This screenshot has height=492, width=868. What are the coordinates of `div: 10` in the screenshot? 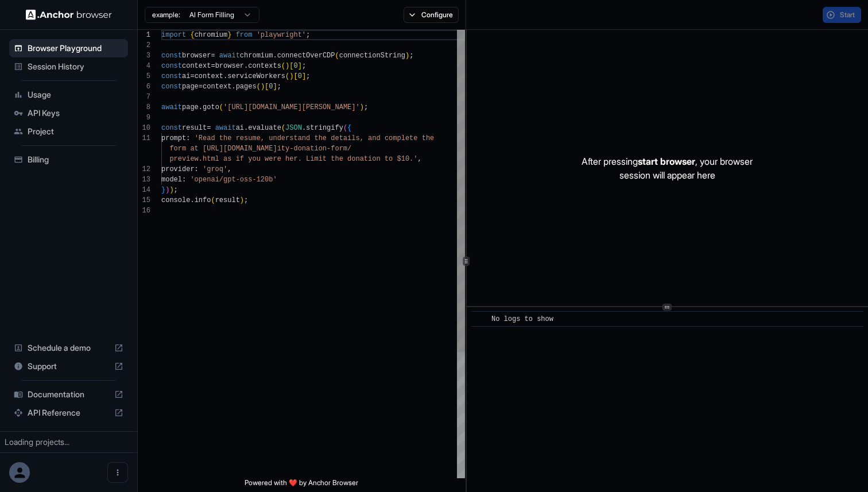 It's located at (144, 128).